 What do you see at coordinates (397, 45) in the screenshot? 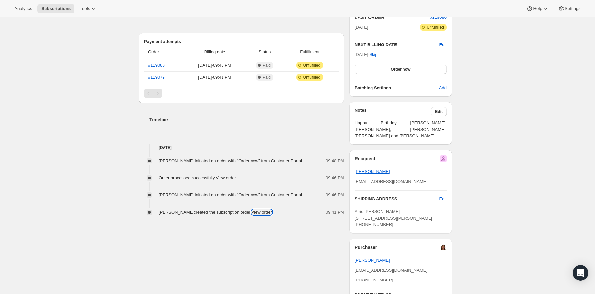
I see `h2: NEXT BILLING DATE` at bounding box center [397, 45].